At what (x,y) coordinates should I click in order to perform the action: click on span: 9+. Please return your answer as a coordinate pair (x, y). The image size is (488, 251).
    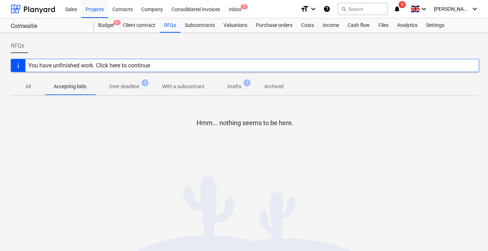
    Looking at the image, I should click on (117, 23).